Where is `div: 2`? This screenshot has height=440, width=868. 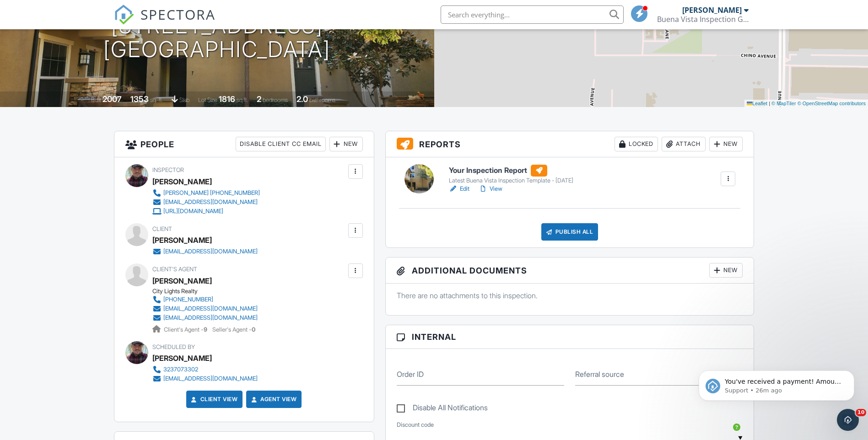 div: 2 is located at coordinates (259, 99).